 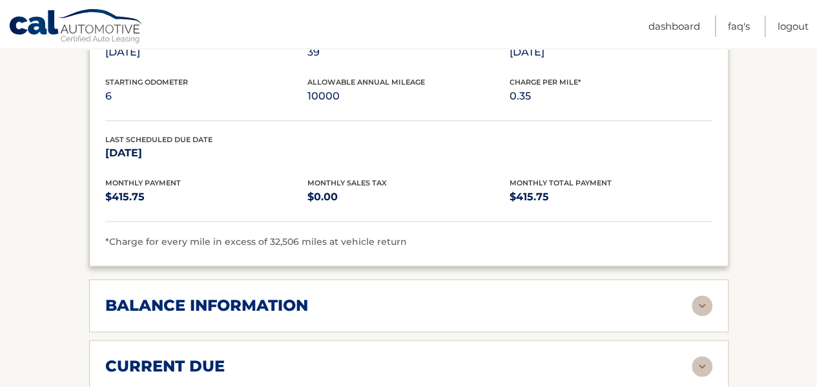 I want to click on a: Dashboard, so click(x=675, y=26).